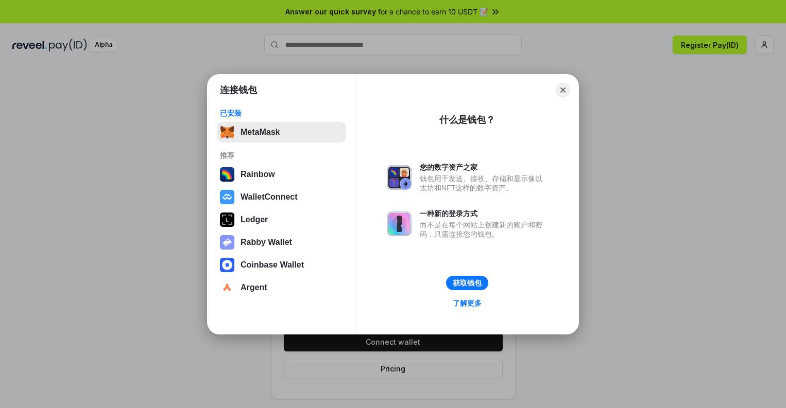  Describe the element at coordinates (484, 167) in the screenshot. I see `div: 您的数字资产之家` at that location.